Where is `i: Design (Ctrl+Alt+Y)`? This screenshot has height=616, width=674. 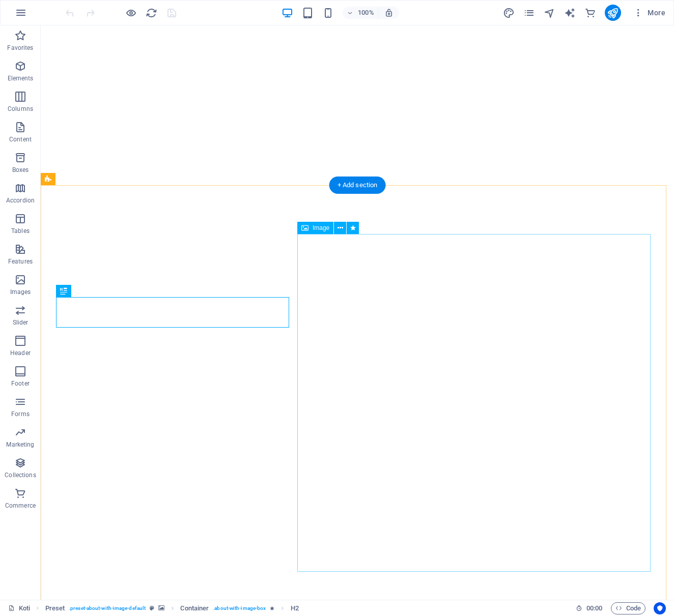 i: Design (Ctrl+Alt+Y) is located at coordinates (508, 13).